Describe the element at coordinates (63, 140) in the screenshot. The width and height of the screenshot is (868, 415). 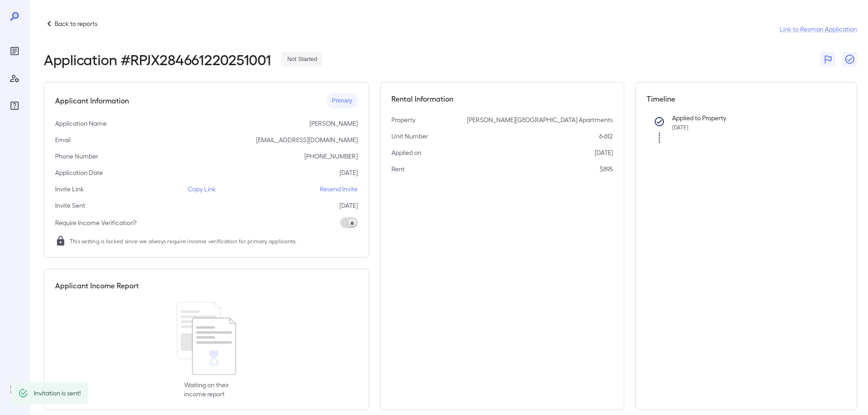
I see `p: Email` at that location.